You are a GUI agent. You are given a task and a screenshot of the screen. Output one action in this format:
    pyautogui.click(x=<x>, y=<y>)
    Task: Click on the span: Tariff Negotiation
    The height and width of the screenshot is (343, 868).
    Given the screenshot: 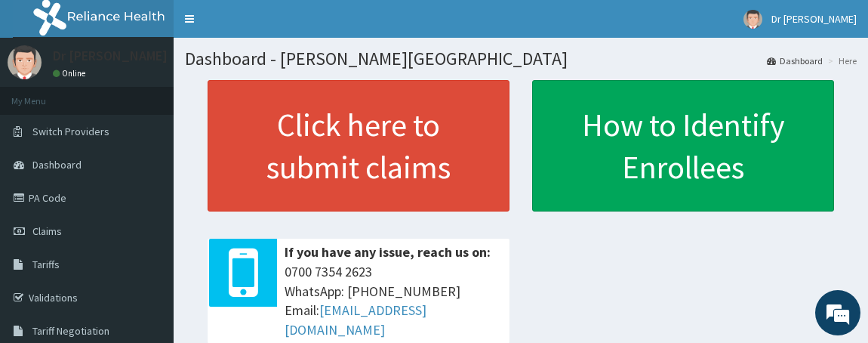 What is the action you would take?
    pyautogui.click(x=71, y=331)
    